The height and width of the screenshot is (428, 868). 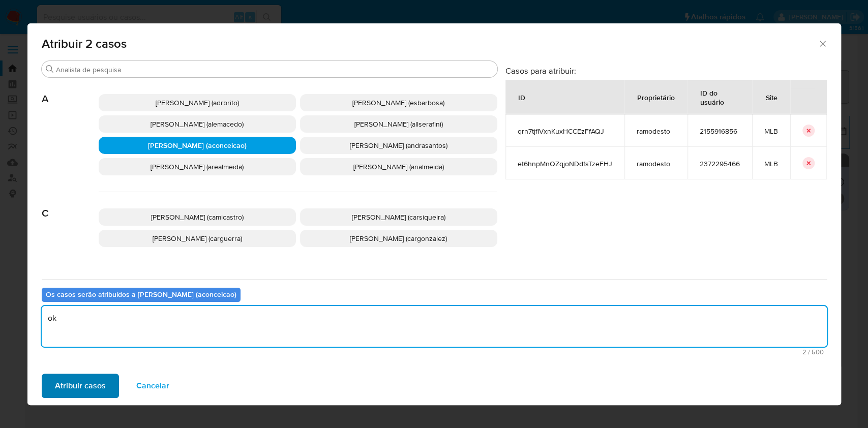 What do you see at coordinates (153, 385) in the screenshot?
I see `button: Cancelar` at bounding box center [153, 385].